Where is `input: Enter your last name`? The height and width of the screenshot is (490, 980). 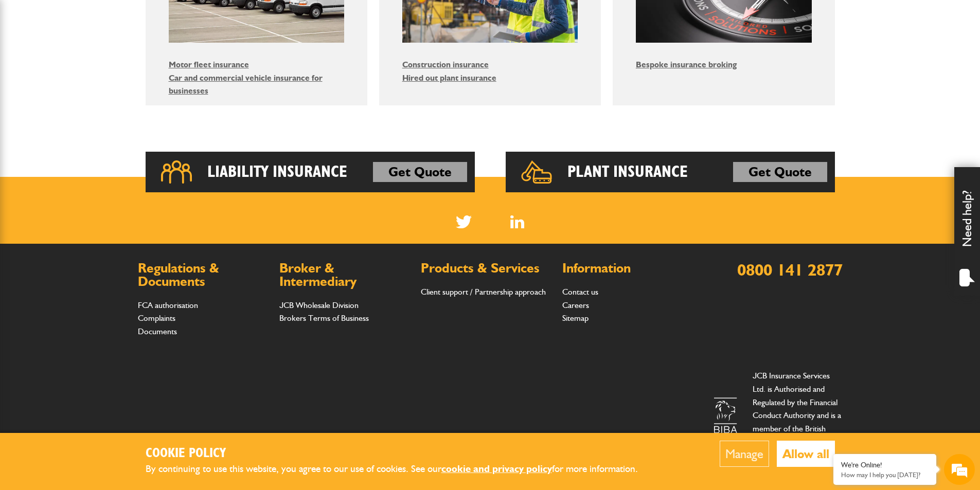 input: Enter your last name is located at coordinates (100, 106).